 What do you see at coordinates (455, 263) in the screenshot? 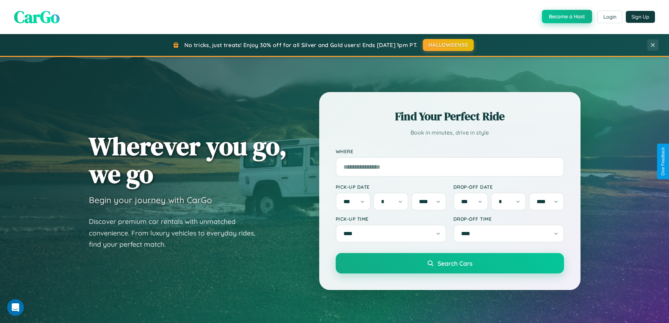
I see `span: Search Cars` at bounding box center [455, 263].